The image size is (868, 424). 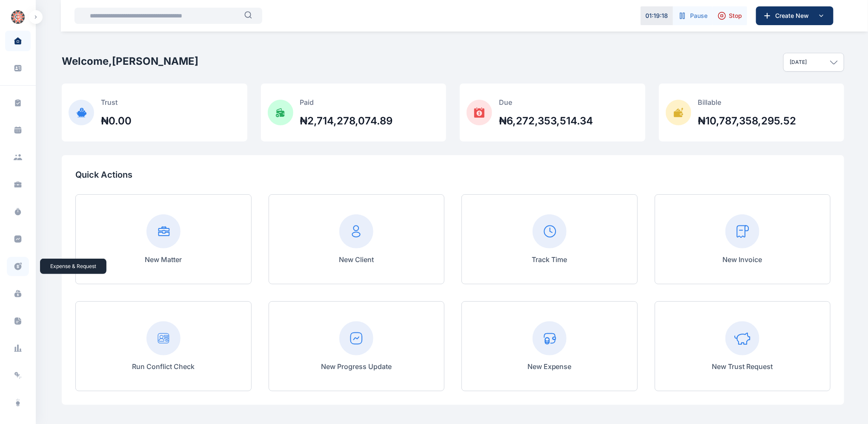 I want to click on p: New Invoice, so click(x=743, y=259).